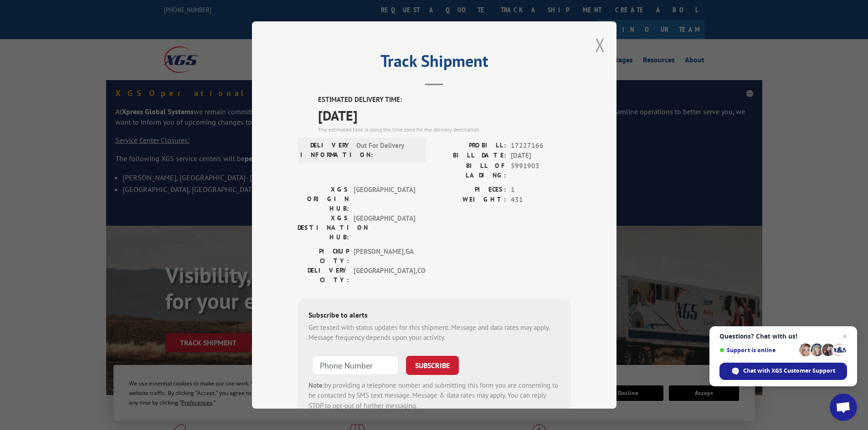 The image size is (868, 430). Describe the element at coordinates (355, 365) in the screenshot. I see `input: Phone Number` at that location.